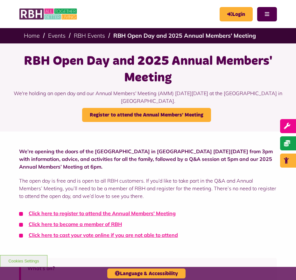  I want to click on a: Click here to become a member of RBH, so click(75, 224).